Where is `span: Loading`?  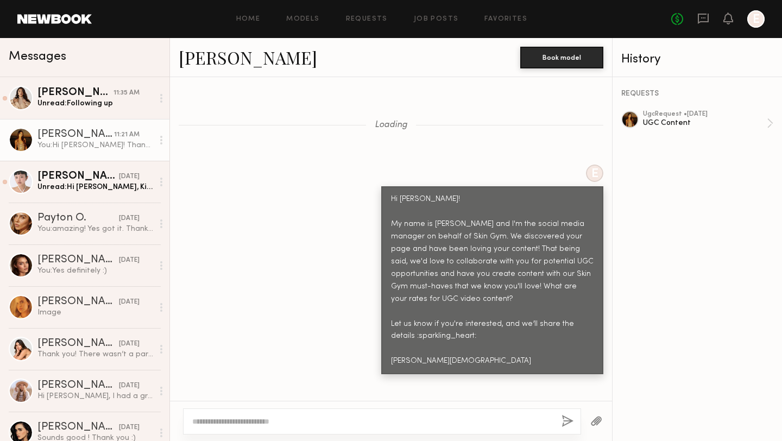 span: Loading is located at coordinates (391, 125).